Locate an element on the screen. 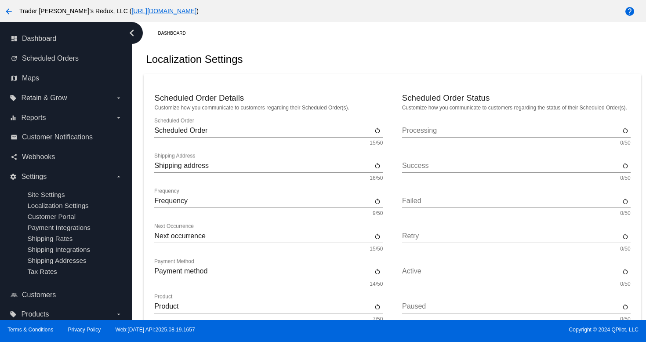 The image size is (646, 342). i: email is located at coordinates (14, 137).